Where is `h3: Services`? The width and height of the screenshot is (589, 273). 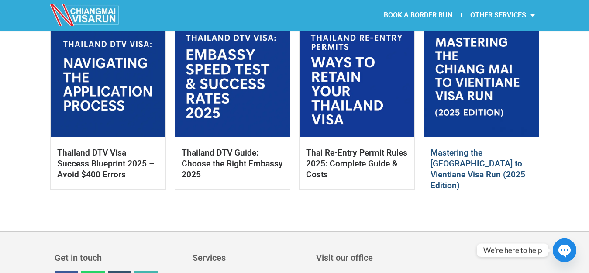 h3: Services is located at coordinates (250, 258).